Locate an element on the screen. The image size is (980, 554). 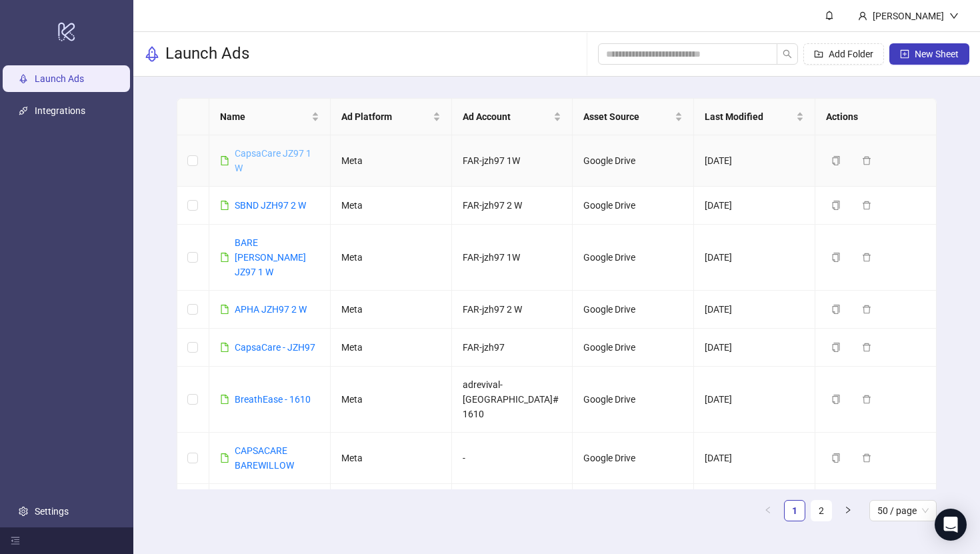
a: BreathEase - 1610 is located at coordinates (272, 399).